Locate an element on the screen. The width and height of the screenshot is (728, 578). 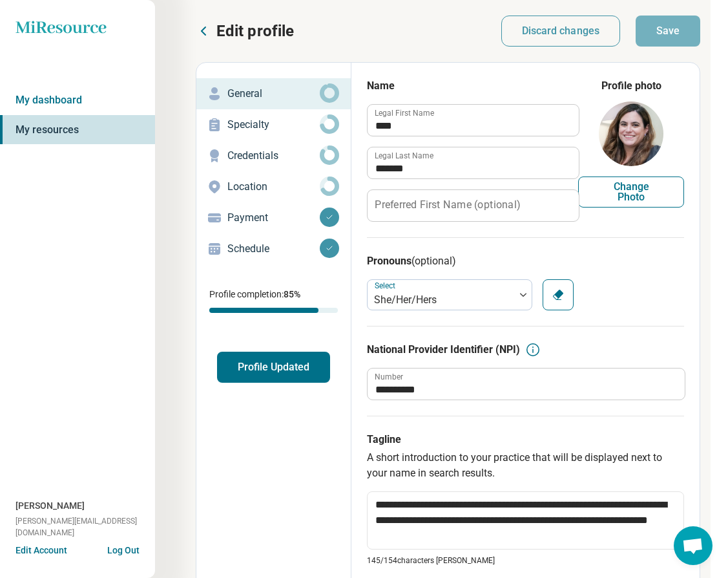
h3: Name is located at coordinates (472, 86).